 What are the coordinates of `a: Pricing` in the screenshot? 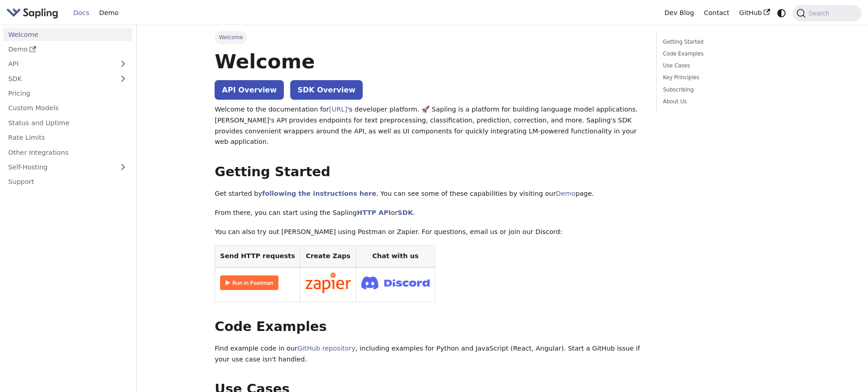 It's located at (67, 93).